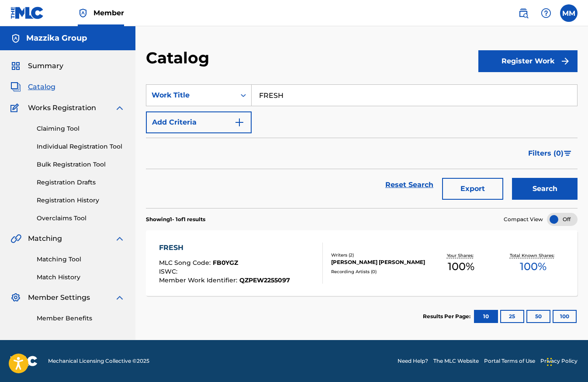 This screenshot has height=382, width=588. I want to click on button: 50, so click(538, 316).